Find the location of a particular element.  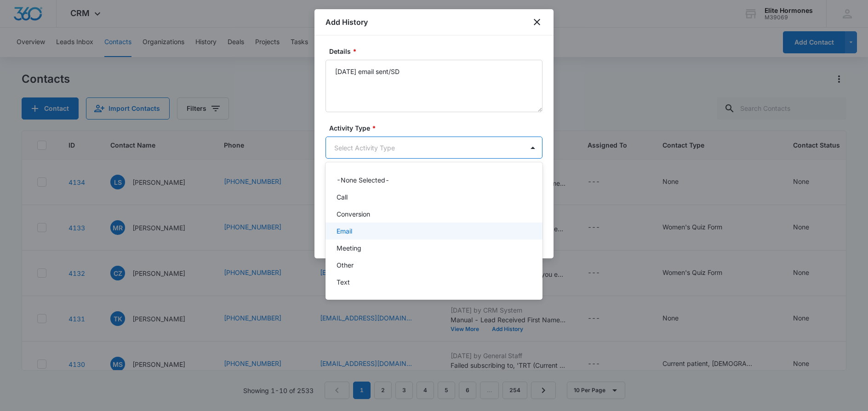

p: Text is located at coordinates (343, 282).